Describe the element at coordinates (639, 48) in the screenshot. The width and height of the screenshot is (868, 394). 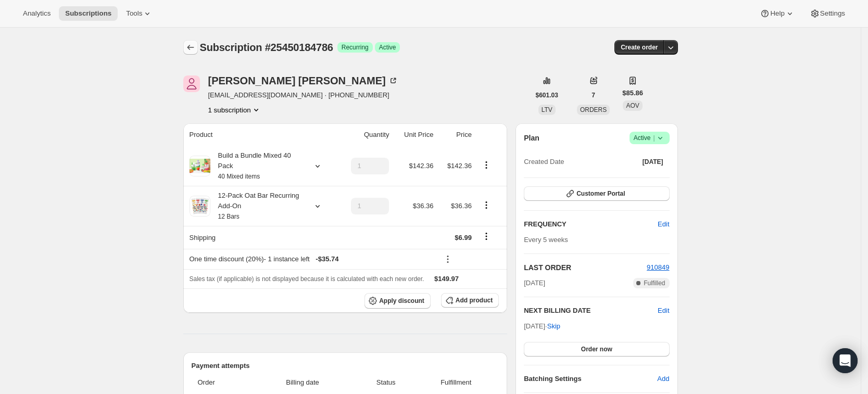
I see `span: Create order` at that location.